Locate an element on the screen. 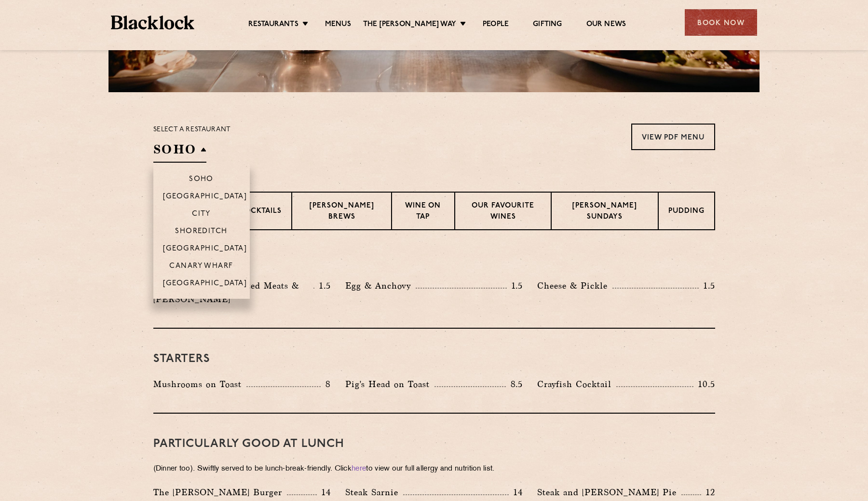 The height and width of the screenshot is (501, 868). p: Mushrooms on Toast is located at coordinates (200, 385).